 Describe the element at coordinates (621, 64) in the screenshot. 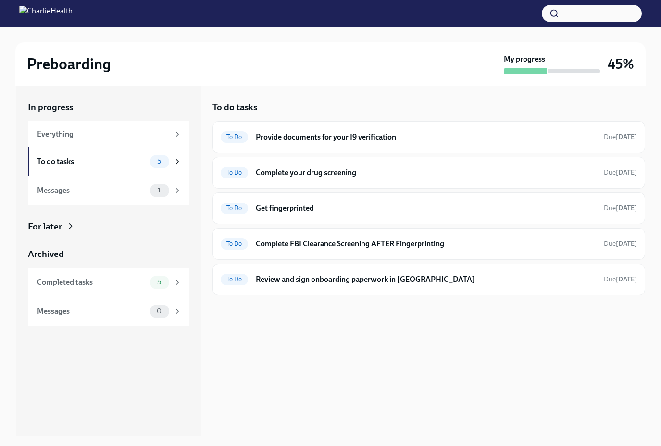

I see `h3: 45%` at that location.